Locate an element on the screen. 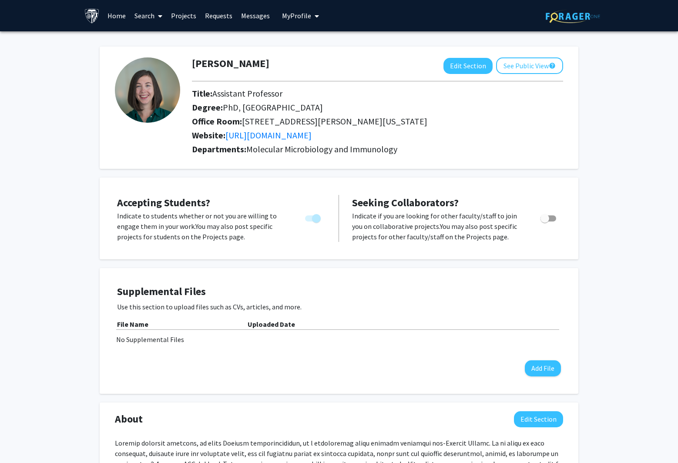  div: No Supplemental Files is located at coordinates (339, 339).